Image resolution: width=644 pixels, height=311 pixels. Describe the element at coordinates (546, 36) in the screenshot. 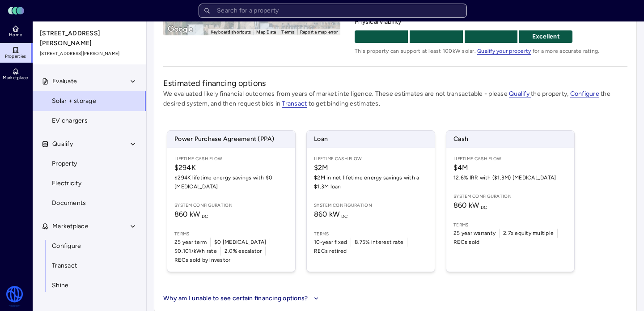

I see `p: Excellent` at that location.